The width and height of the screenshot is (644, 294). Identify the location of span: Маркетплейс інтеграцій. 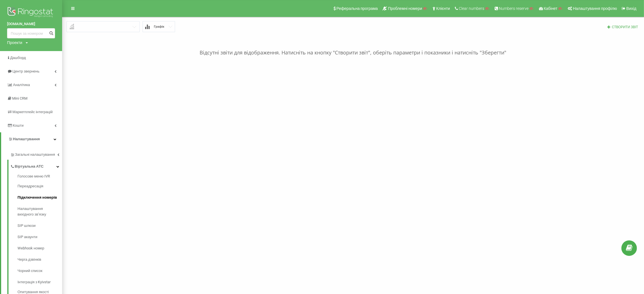
(32, 112).